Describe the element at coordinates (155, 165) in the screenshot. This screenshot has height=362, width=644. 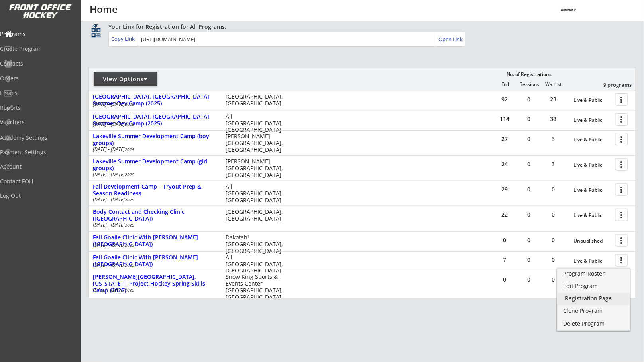
I see `div: Lakeville Summer Development Camp (girl groups)` at that location.